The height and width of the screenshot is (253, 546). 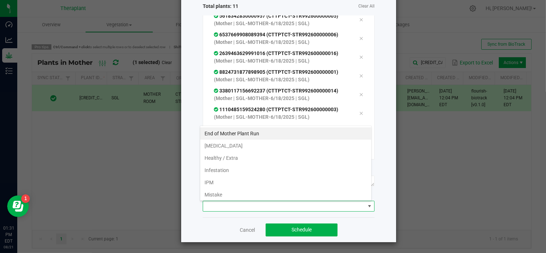 What do you see at coordinates (286, 133) in the screenshot?
I see `li: End of Mother Plant Run` at bounding box center [286, 133].